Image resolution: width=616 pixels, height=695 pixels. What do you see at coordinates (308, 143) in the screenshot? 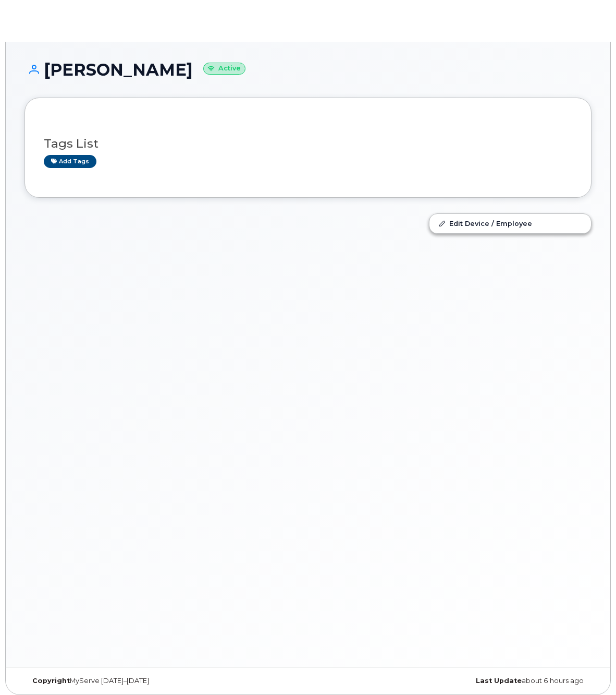
I see `h3: Tags List` at bounding box center [308, 143].